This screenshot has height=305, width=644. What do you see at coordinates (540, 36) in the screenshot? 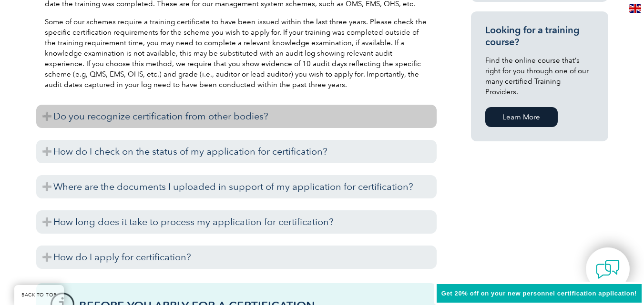
I see `h3: Looking for a training course?` at bounding box center [540, 36].